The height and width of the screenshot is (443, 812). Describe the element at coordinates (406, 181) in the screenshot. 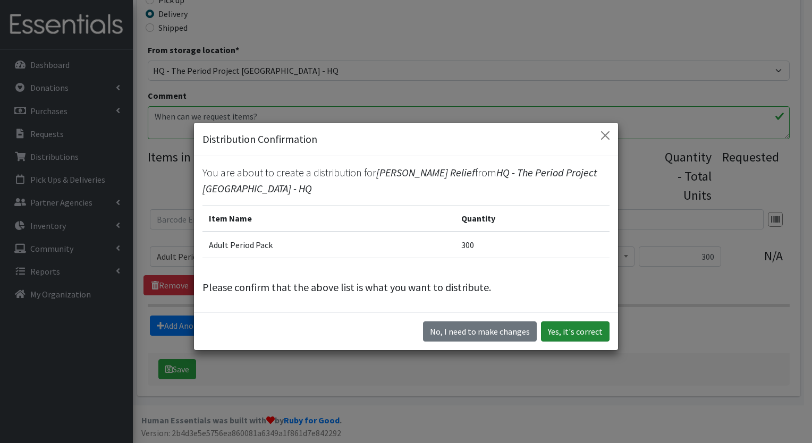

I see `p: You are about to create a distribution for from` at that location.